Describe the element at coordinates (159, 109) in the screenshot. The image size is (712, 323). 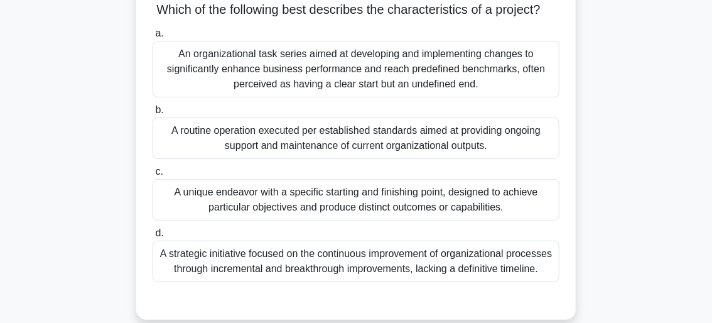
I see `span: b.` at that location.